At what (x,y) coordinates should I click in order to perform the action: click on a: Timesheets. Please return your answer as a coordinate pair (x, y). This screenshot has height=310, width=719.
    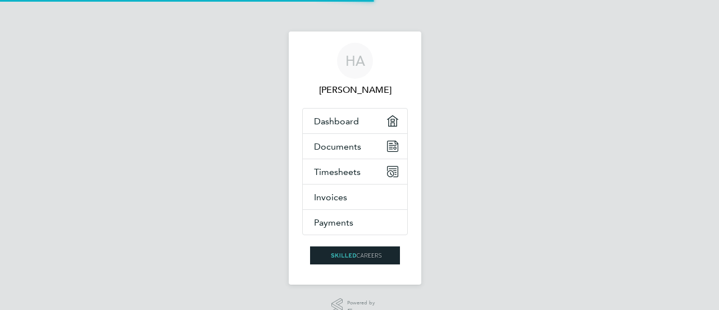
    Looking at the image, I should click on (355, 171).